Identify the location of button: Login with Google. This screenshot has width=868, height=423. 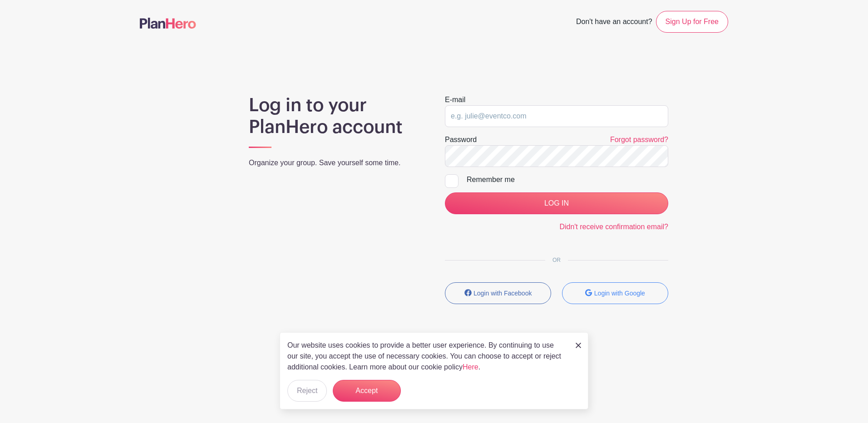
(615, 294).